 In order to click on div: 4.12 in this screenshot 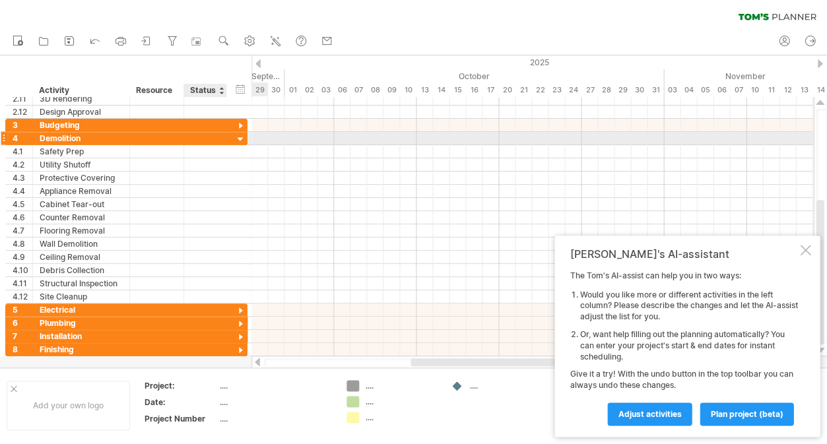, I will do `click(22, 296)`.